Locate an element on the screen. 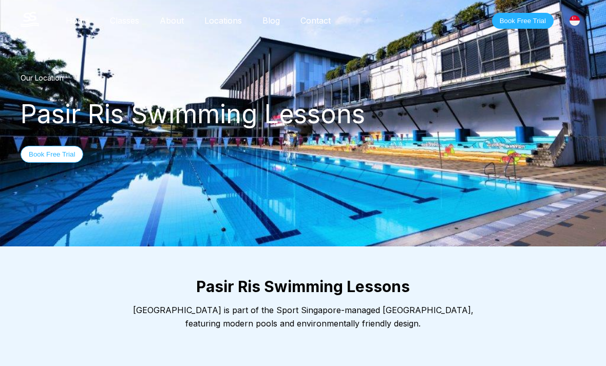 The image size is (606, 366). img: The Swim Starter Logo is located at coordinates (30, 20).